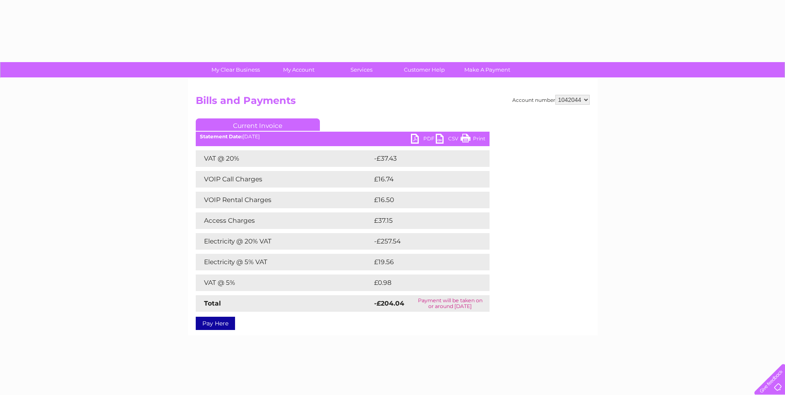 Image resolution: width=785 pixels, height=395 pixels. What do you see at coordinates (448, 139) in the screenshot?
I see `a: CSV` at bounding box center [448, 139].